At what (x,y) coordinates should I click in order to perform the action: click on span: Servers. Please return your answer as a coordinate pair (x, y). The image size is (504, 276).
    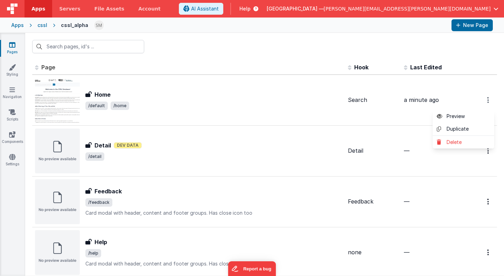
    Looking at the image, I should click on (70, 9).